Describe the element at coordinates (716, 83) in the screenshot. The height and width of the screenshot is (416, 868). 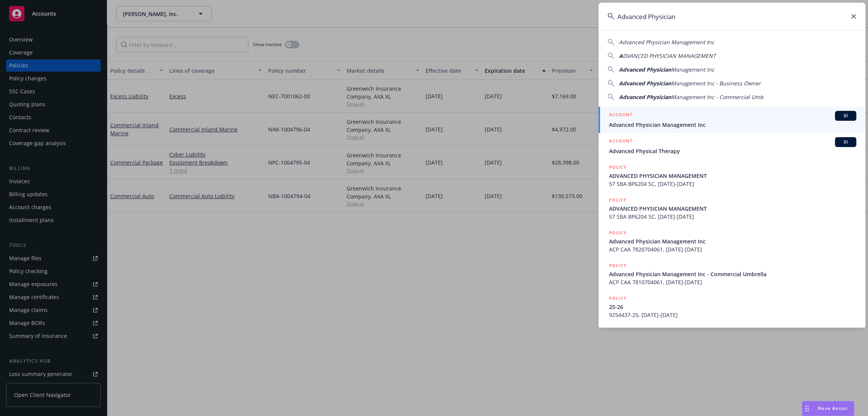
I see `span: Management Inc - Business Owner` at that location.